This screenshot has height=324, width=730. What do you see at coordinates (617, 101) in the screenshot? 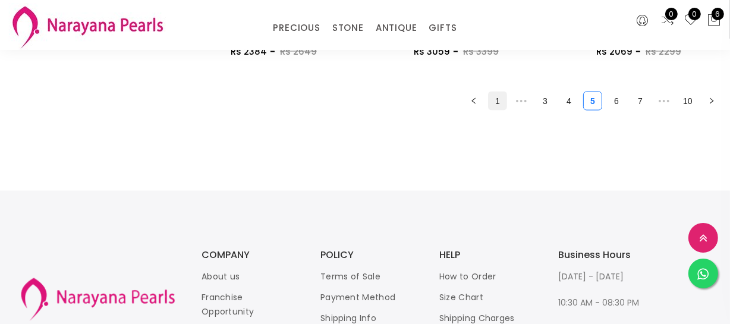
I see `li: 6` at bounding box center [617, 101].